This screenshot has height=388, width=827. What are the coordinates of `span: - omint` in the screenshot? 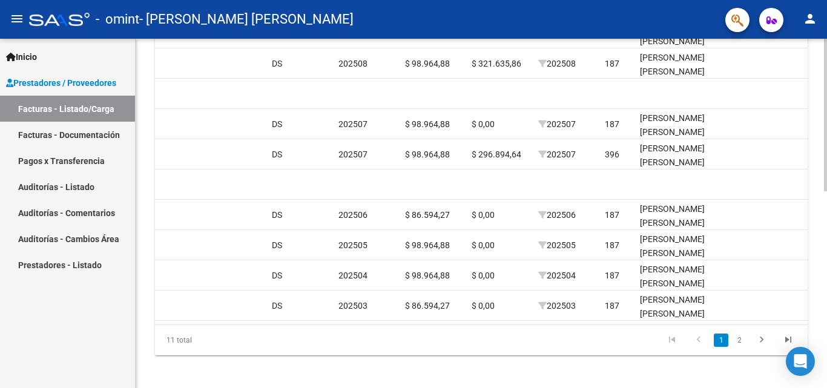 It's located at (117, 19).